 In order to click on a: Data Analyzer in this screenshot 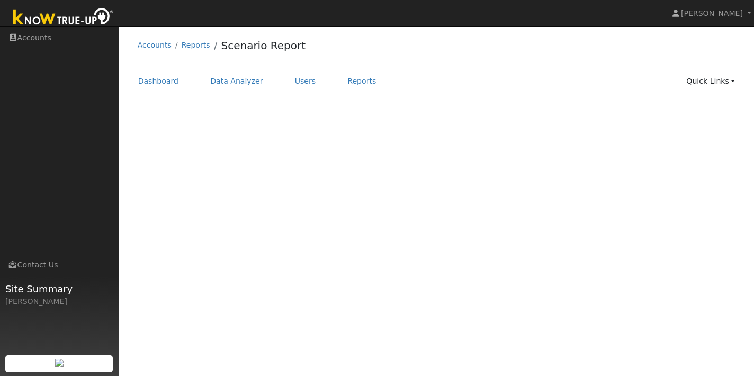, I will do `click(237, 81)`.